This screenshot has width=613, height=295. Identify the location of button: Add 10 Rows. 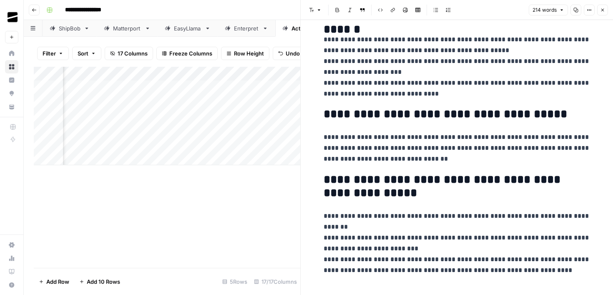
(100, 282).